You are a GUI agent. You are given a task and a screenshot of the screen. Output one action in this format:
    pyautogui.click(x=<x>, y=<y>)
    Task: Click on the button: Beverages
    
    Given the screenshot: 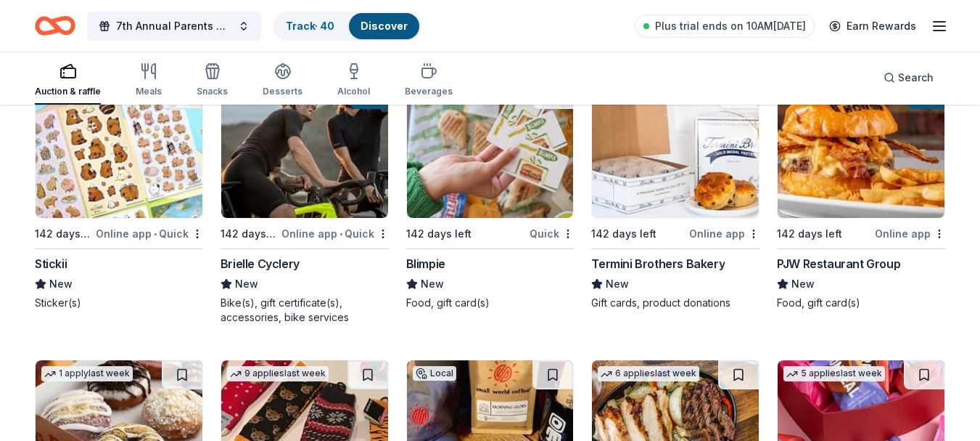 What is the action you would take?
    pyautogui.click(x=428, y=80)
    